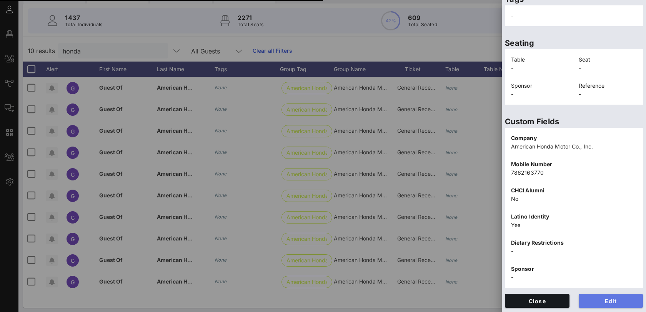  Describe the element at coordinates (608, 86) in the screenshot. I see `p: Reference` at that location.